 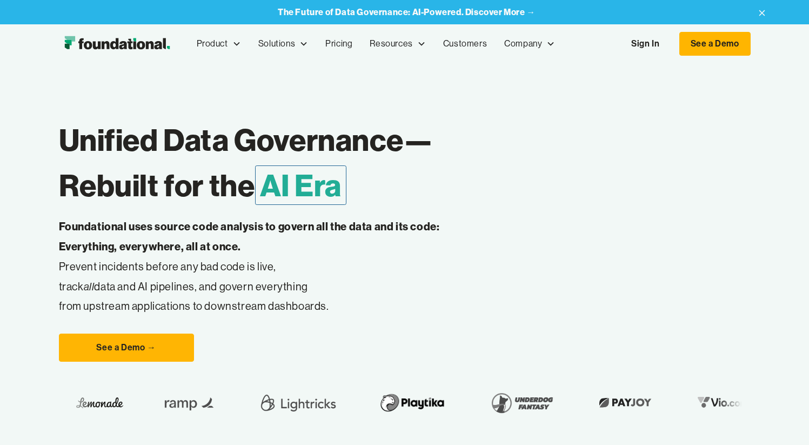 I want to click on img: Playtika, so click(x=286, y=403).